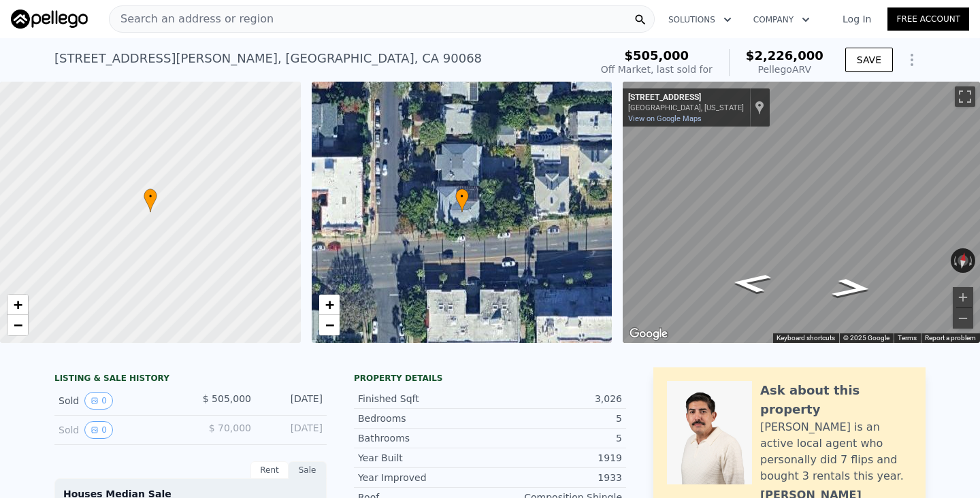 Image resolution: width=980 pixels, height=498 pixels. What do you see at coordinates (800, 213) in the screenshot?
I see `div: Street View` at bounding box center [800, 213].